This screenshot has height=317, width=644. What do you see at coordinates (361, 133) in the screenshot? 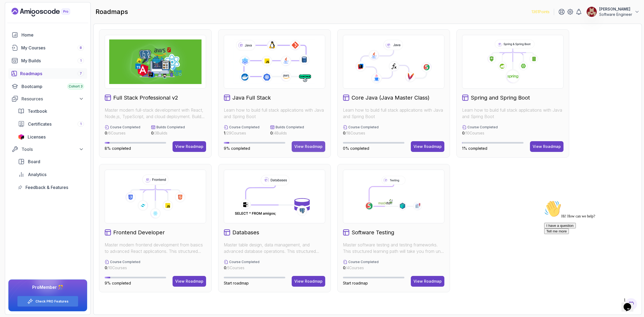
I see `p: / 18 Courses` at bounding box center [361, 133].